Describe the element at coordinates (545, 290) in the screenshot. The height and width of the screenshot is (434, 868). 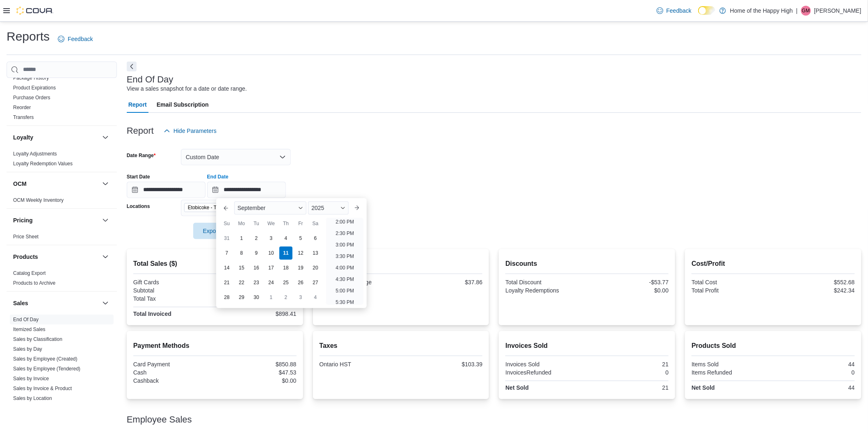
I see `div: Loyalty Redemptions` at that location.